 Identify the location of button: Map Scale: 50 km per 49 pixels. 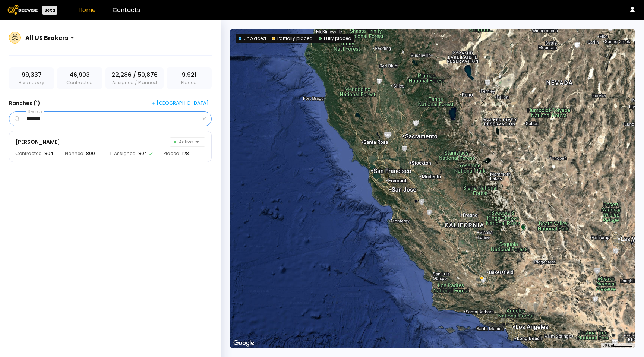
(617, 345).